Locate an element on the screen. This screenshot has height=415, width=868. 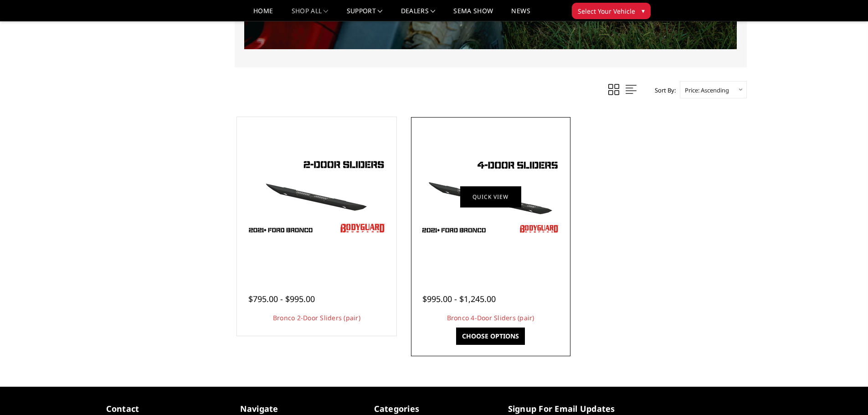
button: Select Your Vehicle is located at coordinates (611, 11).